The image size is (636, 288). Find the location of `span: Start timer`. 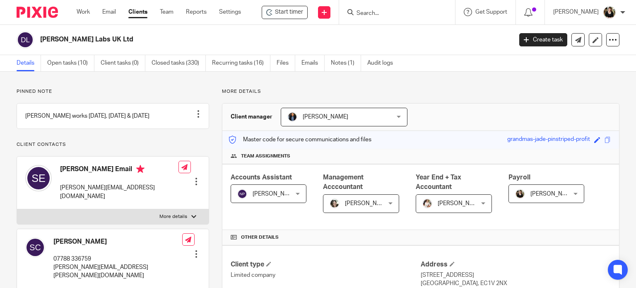

span: Start timer is located at coordinates (289, 12).